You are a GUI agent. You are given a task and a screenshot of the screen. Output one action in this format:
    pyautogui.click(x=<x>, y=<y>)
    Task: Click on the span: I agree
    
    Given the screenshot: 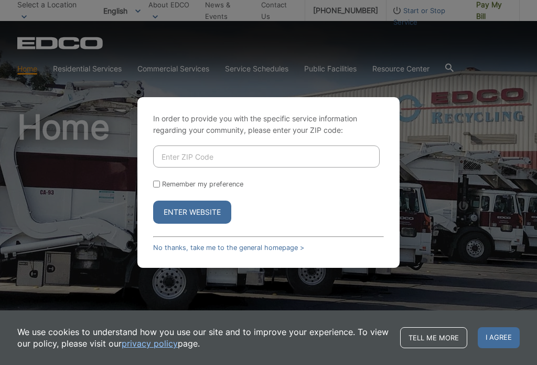 What is the action you would take?
    pyautogui.click(x=499, y=337)
    